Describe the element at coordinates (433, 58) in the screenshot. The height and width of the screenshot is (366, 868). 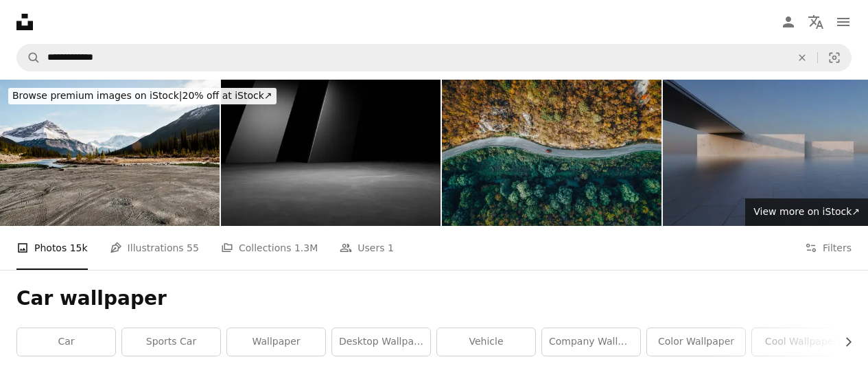
I see `form: Find visuals sitewide` at that location.